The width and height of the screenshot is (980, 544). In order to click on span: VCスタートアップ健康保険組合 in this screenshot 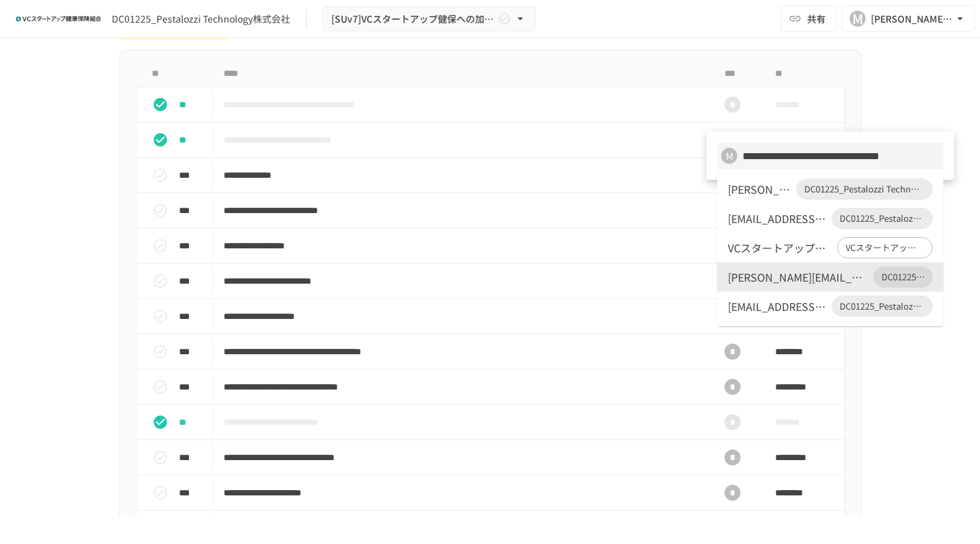, I will do `click(885, 248)`.